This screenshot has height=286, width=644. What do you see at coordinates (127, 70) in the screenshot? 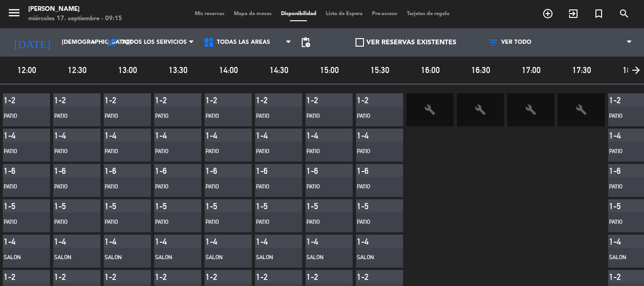
I see `span: 13:00` at bounding box center [127, 70].